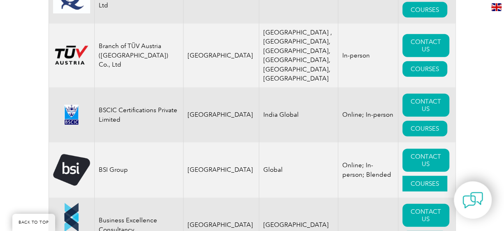  Describe the element at coordinates (368, 170) in the screenshot. I see `td: Online; In-person; Blended` at that location.